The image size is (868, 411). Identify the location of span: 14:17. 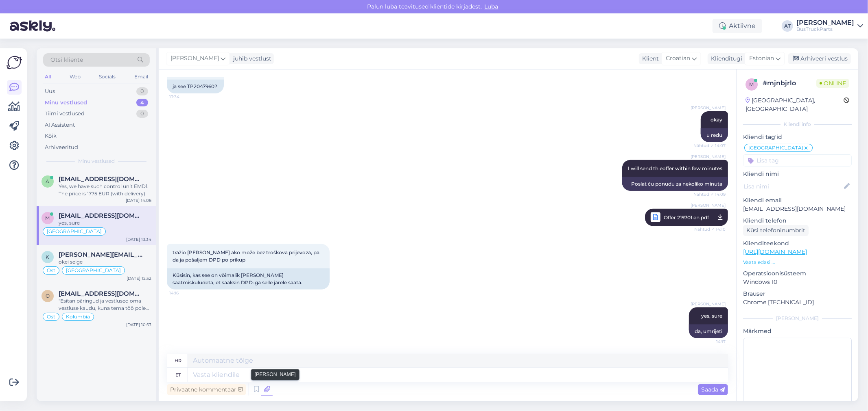
(710, 342).